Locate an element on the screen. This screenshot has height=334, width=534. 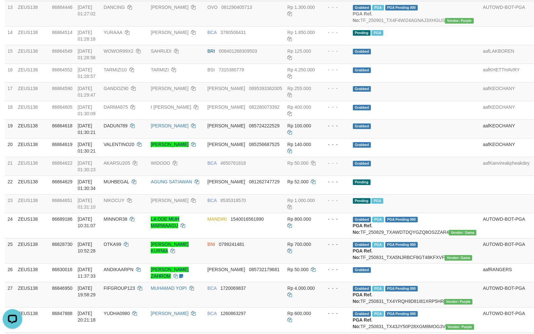
span: 86864552 is located at coordinates (62, 70).